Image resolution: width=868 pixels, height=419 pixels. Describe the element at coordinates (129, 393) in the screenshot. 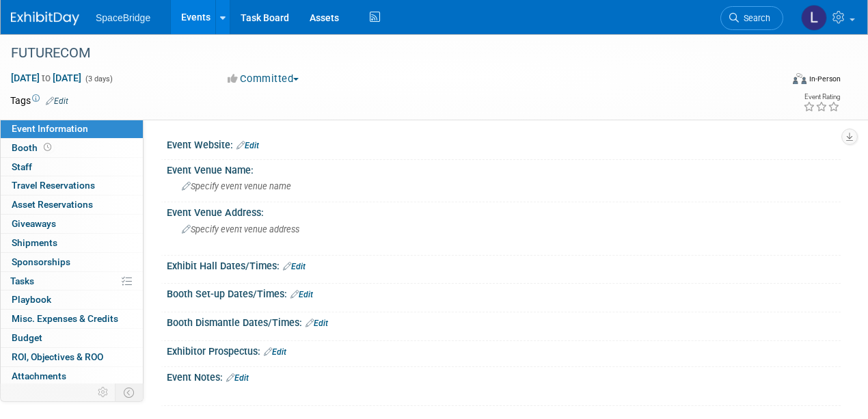

I see `td: Toggle Event Tabs` at that location.